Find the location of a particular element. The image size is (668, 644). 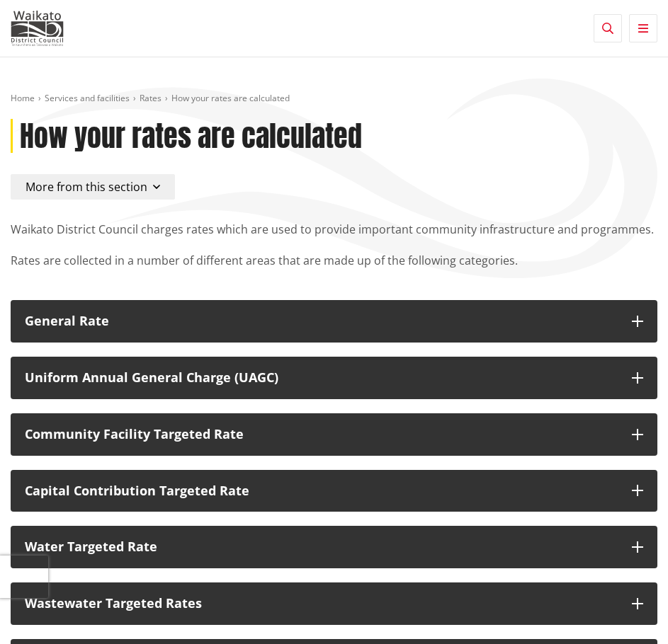

p: Rates are collected in a number of different areas that are made up of the following categories. is located at coordinates (334, 269).